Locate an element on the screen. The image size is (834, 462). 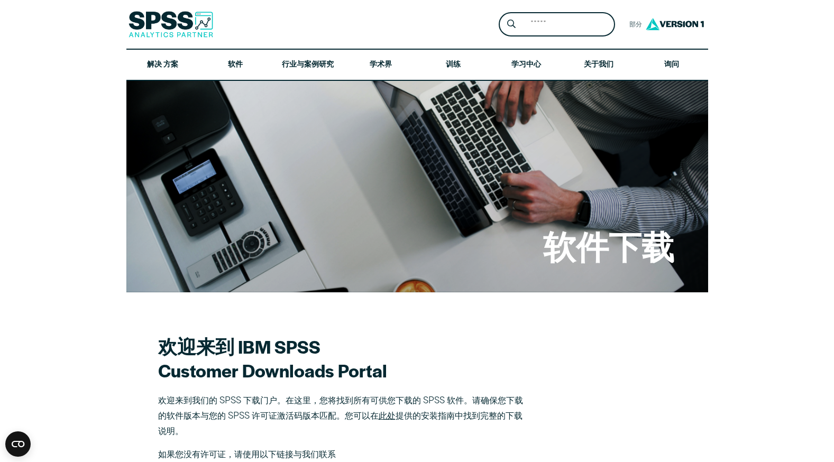
nav: 桌面版网站主菜单 is located at coordinates (417, 65).